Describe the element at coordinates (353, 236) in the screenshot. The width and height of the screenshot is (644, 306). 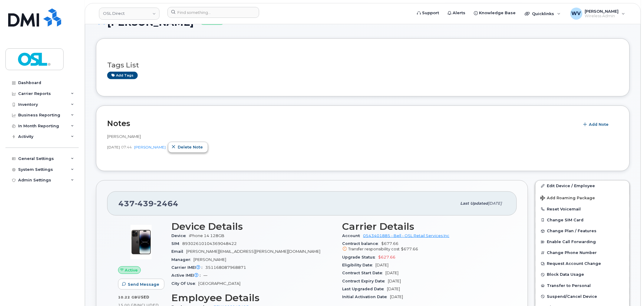
I see `span: Account` at that location.